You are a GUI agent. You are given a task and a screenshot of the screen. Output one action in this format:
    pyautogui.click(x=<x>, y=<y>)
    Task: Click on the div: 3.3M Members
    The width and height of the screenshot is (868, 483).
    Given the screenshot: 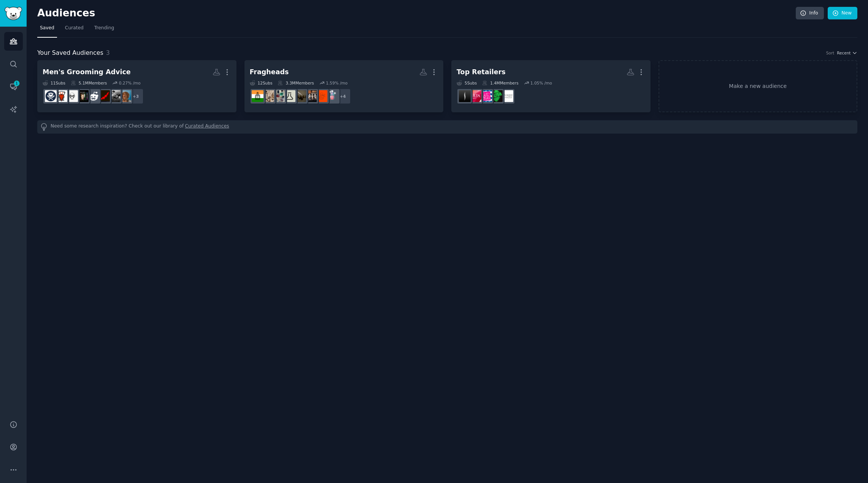 What is the action you would take?
    pyautogui.click(x=296, y=83)
    